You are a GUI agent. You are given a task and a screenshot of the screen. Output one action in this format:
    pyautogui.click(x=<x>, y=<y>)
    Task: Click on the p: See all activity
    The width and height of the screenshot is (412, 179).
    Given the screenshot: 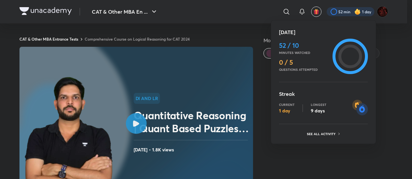 What is the action you would take?
    pyautogui.click(x=322, y=134)
    